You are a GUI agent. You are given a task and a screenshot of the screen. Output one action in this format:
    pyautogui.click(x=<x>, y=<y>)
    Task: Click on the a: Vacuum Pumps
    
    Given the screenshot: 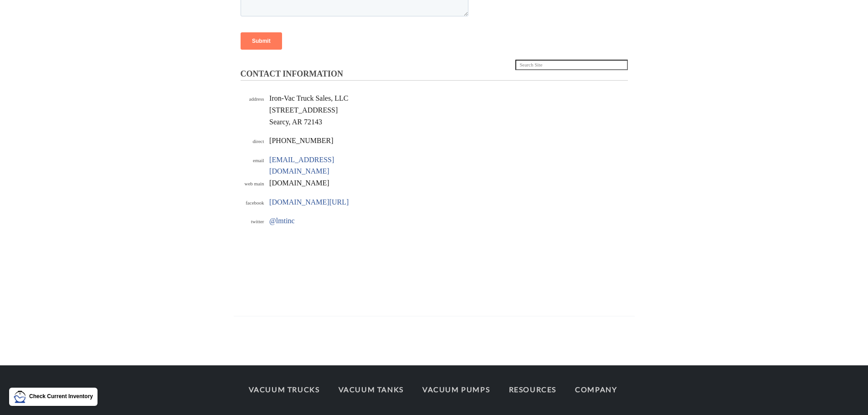 What is the action you would take?
    pyautogui.click(x=456, y=390)
    